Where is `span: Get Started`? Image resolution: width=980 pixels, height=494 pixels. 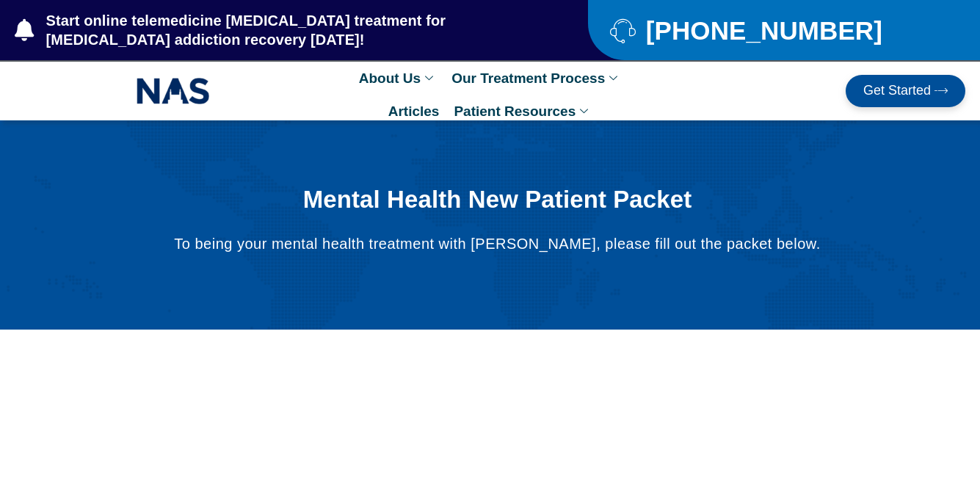
span: Get Started is located at coordinates (897, 91).